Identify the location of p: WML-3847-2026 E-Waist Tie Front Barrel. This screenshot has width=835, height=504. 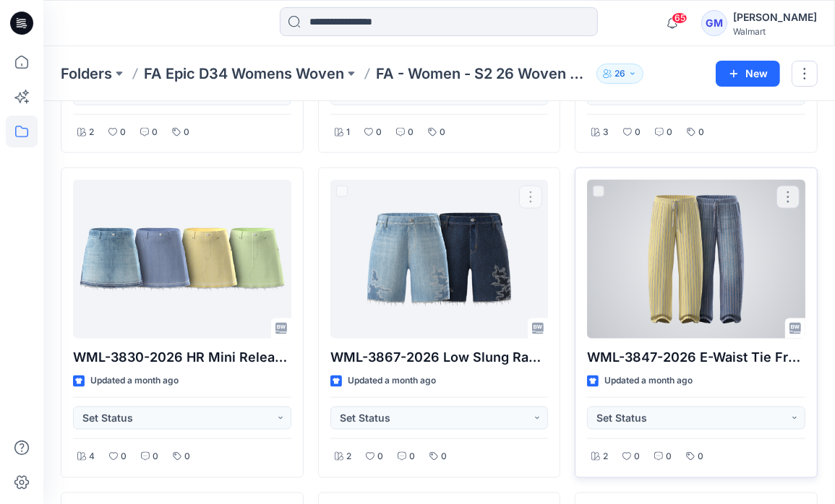
(697, 358).